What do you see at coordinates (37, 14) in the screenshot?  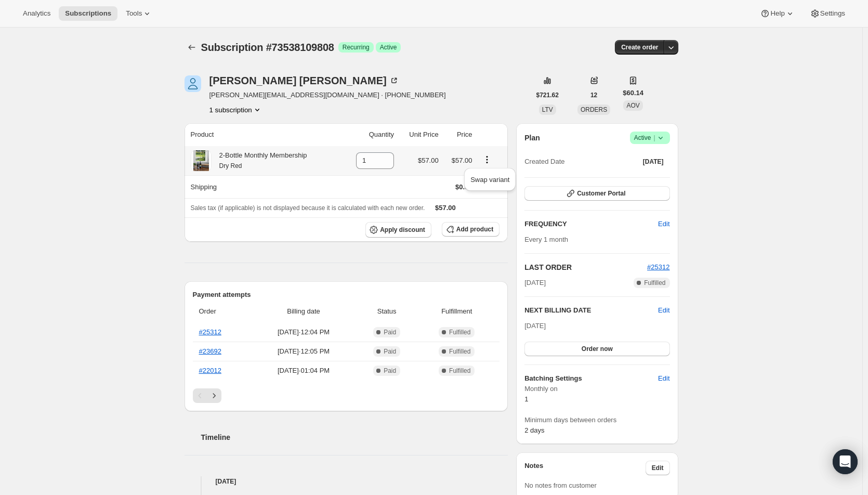 I see `button: Analytics` at bounding box center [37, 14].